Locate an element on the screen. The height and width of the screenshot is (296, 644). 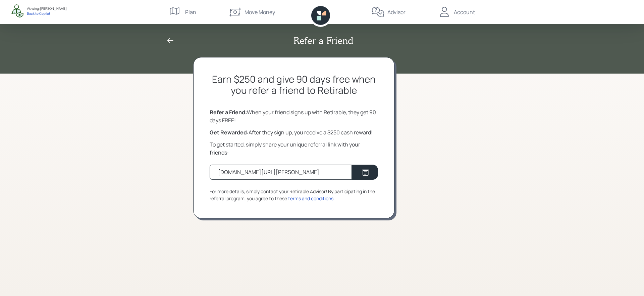
div: For more details, simply contact your Retirable Advisor! By participating in the referral program... is located at coordinates (294, 195).